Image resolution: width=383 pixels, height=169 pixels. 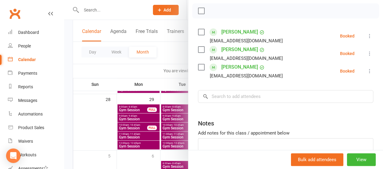 What do you see at coordinates (36, 128) in the screenshot?
I see `a: Product Sales` at bounding box center [36, 128].